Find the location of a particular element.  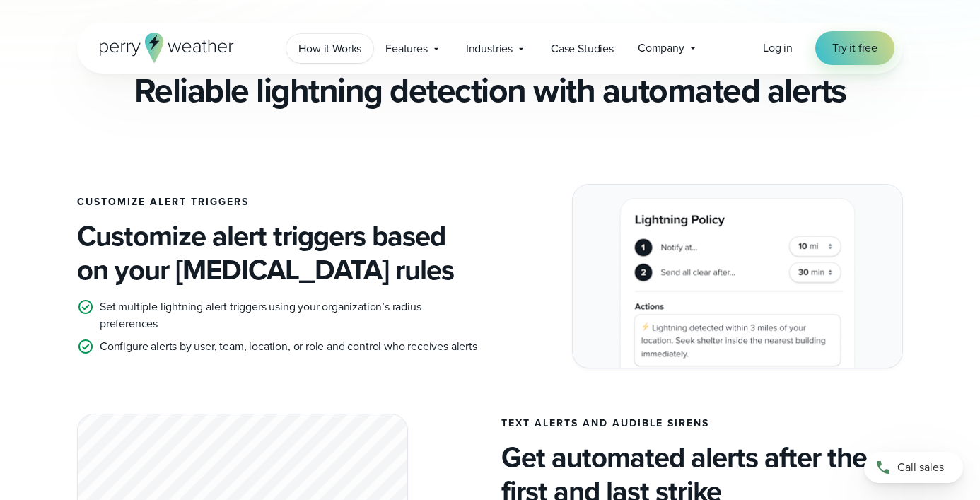

span: Call sales is located at coordinates (920, 467).